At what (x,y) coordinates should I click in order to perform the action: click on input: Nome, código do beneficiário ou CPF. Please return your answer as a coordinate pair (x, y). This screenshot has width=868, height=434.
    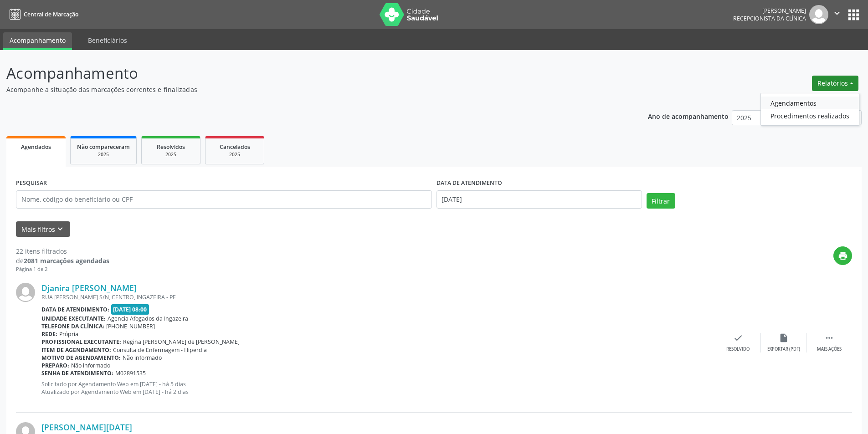
    Looking at the image, I should click on (223, 199).